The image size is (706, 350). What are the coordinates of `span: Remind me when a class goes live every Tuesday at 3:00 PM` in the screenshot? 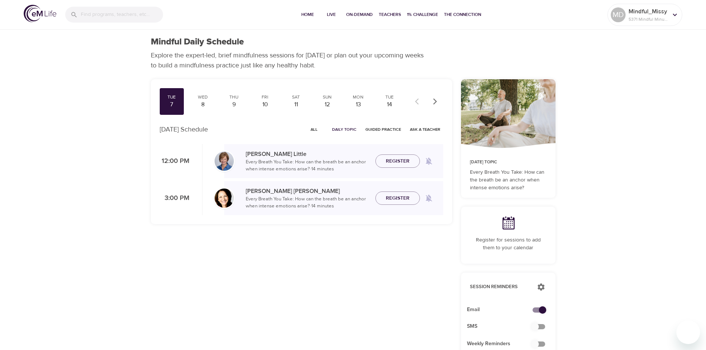 It's located at (429, 198).